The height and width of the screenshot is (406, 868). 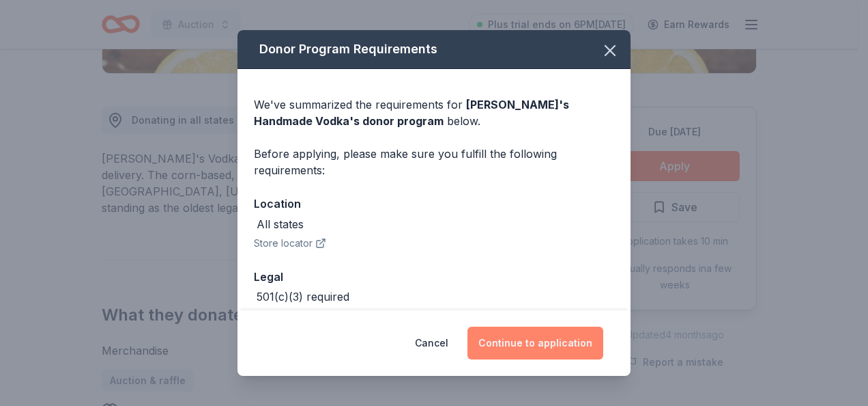 I want to click on div: Before applying, please make sure you fulfill the following requirements:, so click(x=434, y=162).